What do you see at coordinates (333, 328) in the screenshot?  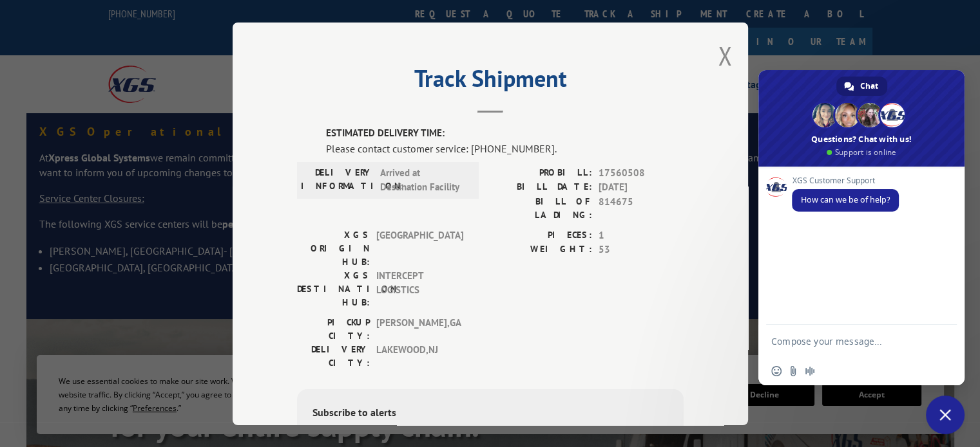 I see `label: PICKUP CITY:` at bounding box center [333, 328].